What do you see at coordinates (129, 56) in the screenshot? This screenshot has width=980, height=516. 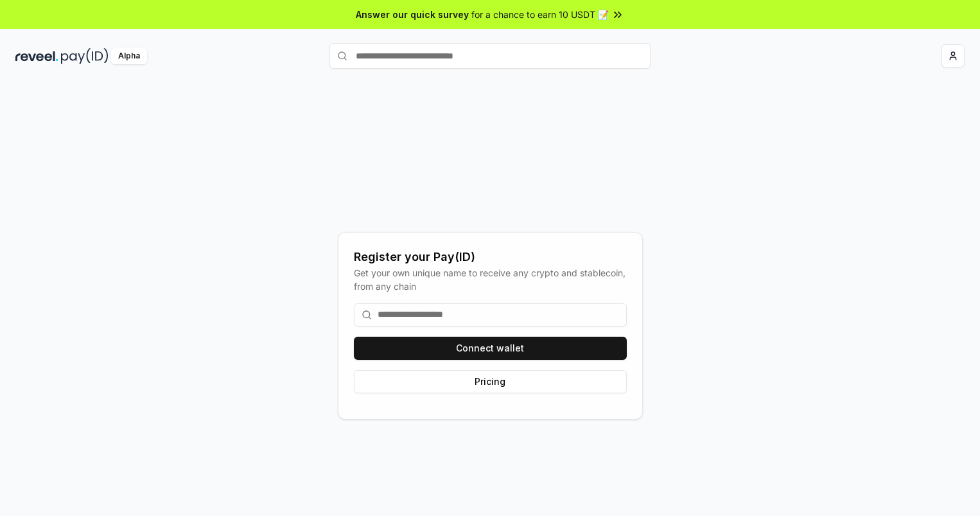 I see `div: Alpha` at bounding box center [129, 56].